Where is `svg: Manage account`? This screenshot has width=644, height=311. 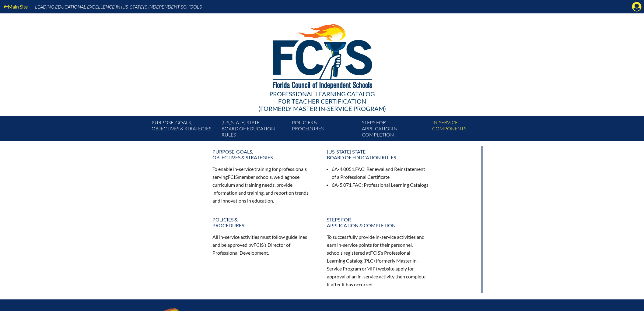
svg: Manage account is located at coordinates (637, 6).